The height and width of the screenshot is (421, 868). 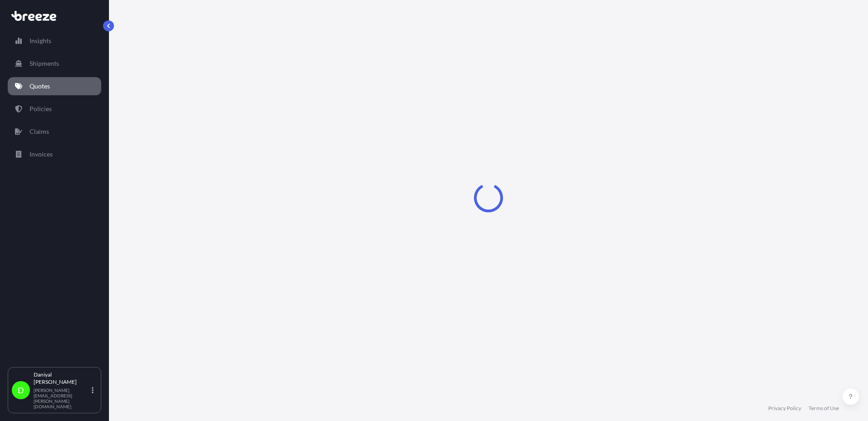 What do you see at coordinates (44, 64) in the screenshot?
I see `p: Shipments` at bounding box center [44, 64].